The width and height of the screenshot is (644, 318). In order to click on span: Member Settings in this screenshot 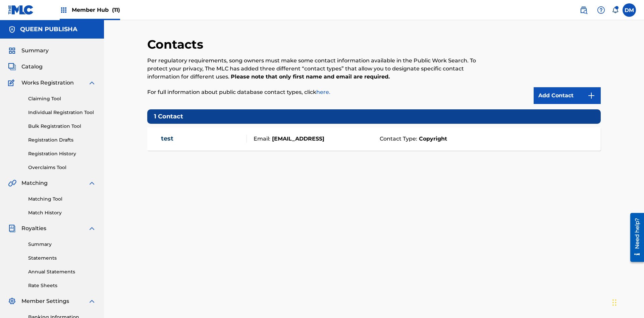, I will do `click(45, 301)`.